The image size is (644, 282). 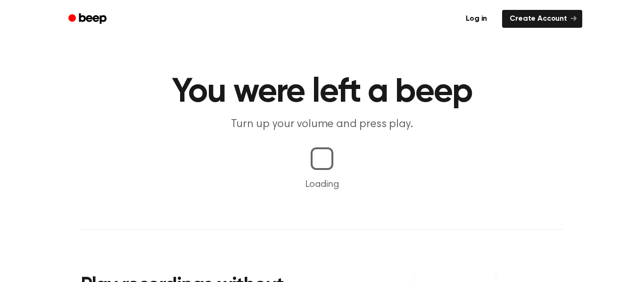 I want to click on a: Create Account, so click(x=542, y=19).